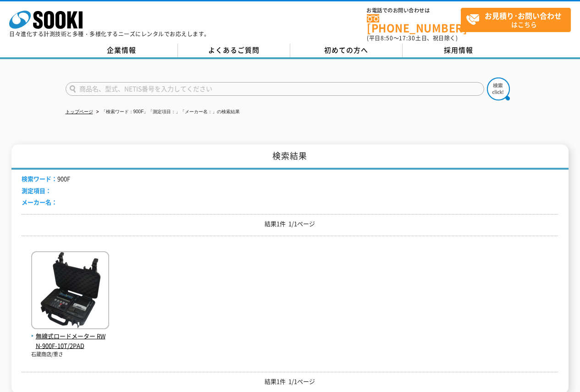 The height and width of the screenshot is (392, 580). I want to click on a: よくあるご質問, so click(234, 50).